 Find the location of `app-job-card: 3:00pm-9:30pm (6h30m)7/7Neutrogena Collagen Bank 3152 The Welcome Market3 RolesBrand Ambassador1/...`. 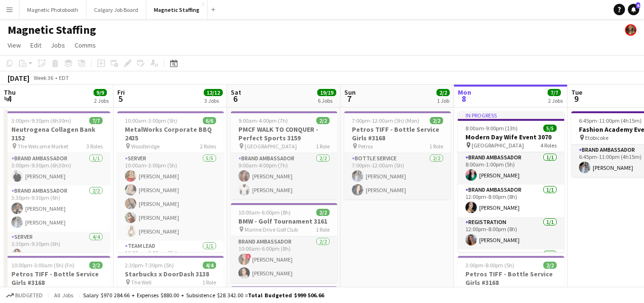

app-job-card: 3:00pm-9:30pm (6h30m)7/7Neutrogena Collagen Bank 3152 The Welcome Market3 RolesBrand Ambassador1/... is located at coordinates (57, 181).